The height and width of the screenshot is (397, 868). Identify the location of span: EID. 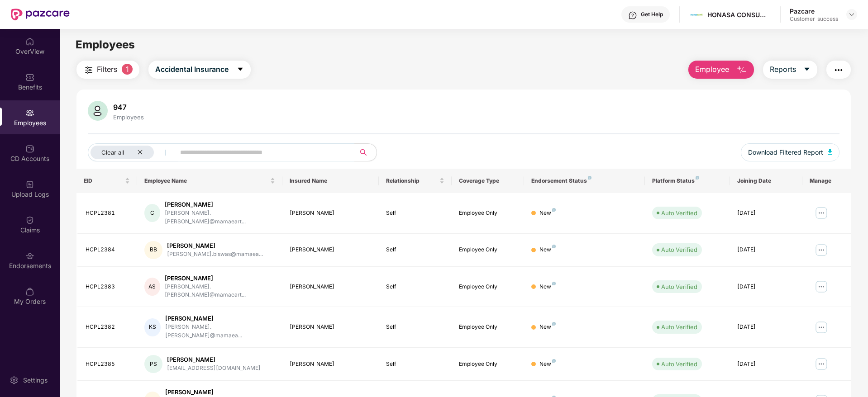
(103, 181).